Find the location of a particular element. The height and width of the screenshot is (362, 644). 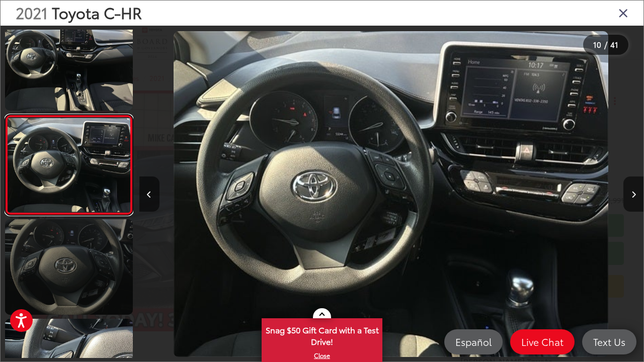

span: Español is located at coordinates (473, 342).